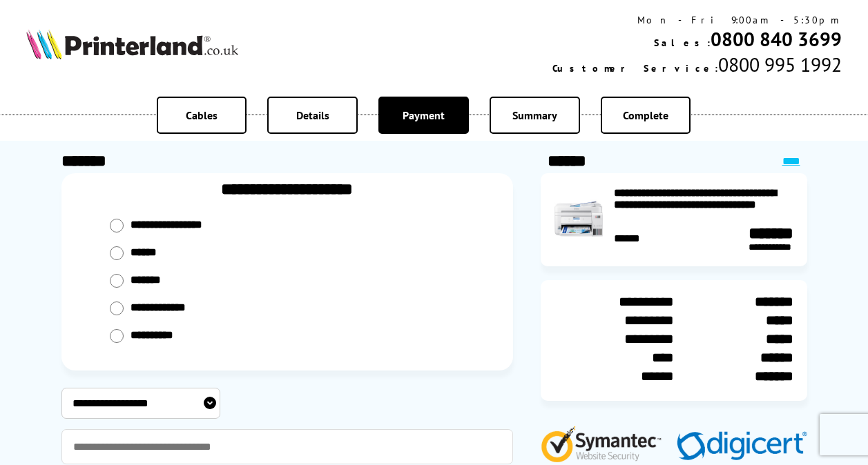 The image size is (868, 465). Describe the element at coordinates (423, 115) in the screenshot. I see `span: Payment` at that location.